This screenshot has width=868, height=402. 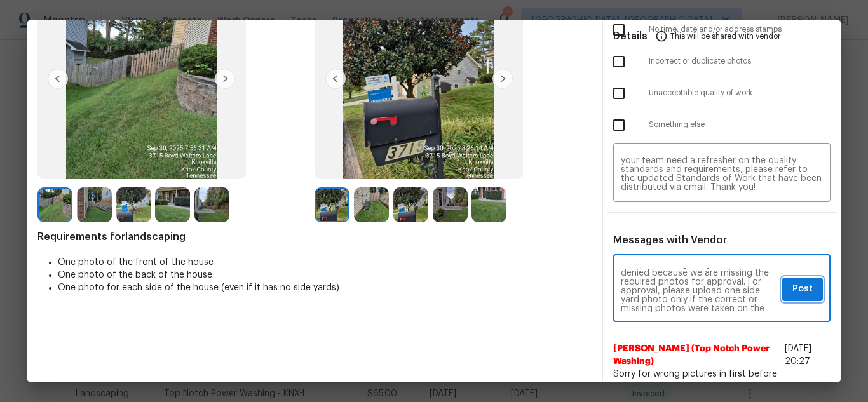 I want to click on div: Unacceptable quality of work, so click(x=721, y=93).